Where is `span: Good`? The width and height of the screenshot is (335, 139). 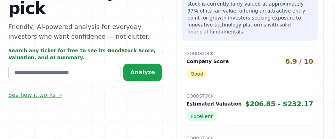 span: Good is located at coordinates (197, 74).